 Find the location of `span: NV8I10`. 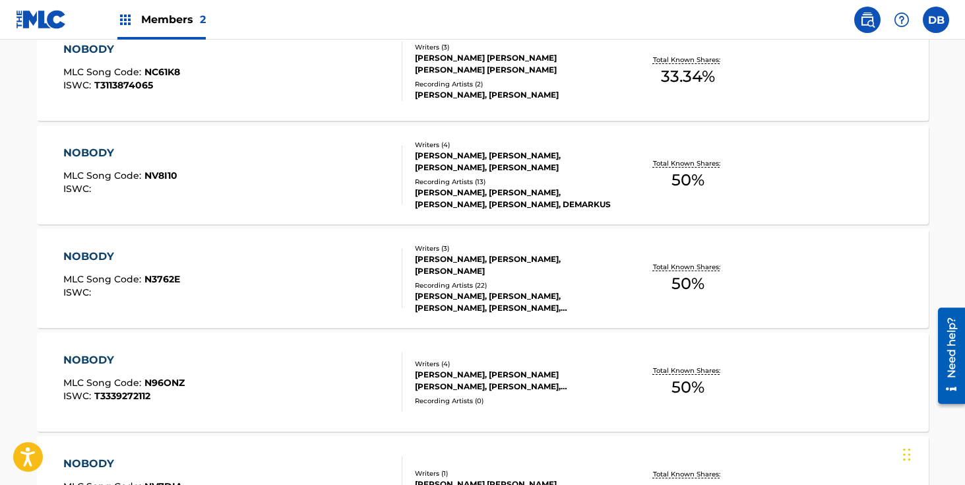

span: NV8I10 is located at coordinates (161, 175).